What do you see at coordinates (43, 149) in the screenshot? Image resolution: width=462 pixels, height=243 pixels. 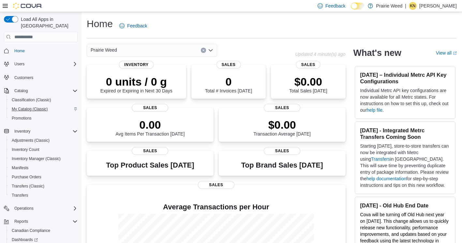 I see `button: Inventory Count` at bounding box center [43, 149].